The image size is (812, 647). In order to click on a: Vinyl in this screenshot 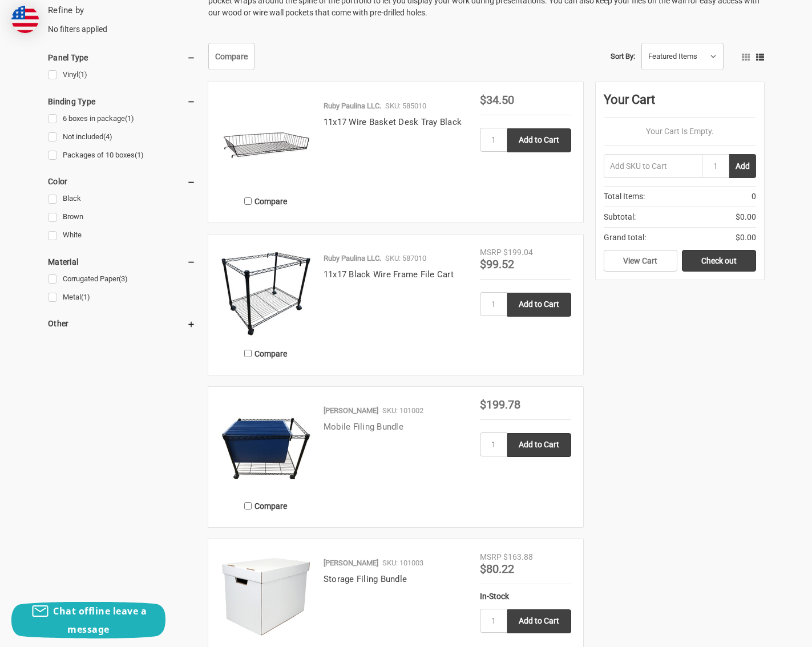, I will do `click(121, 74)`.